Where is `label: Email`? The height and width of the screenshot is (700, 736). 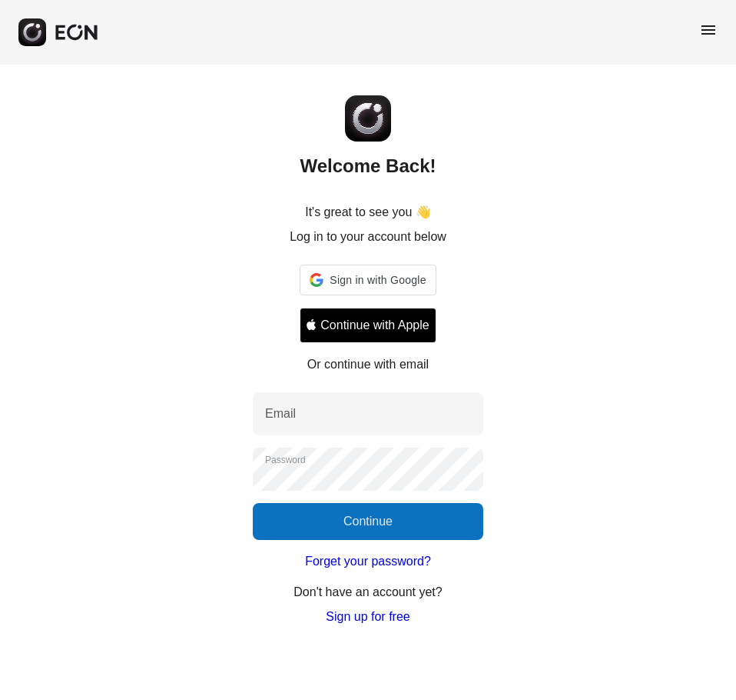 label: Email is located at coordinates (281, 414).